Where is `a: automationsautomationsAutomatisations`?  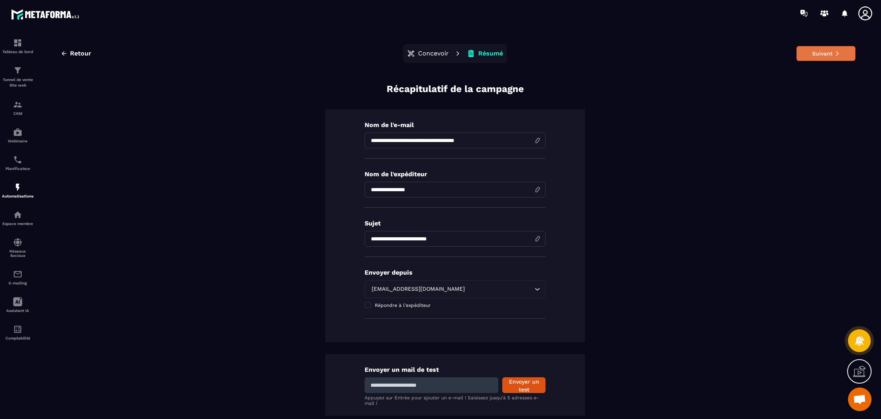 a: automationsautomationsAutomatisations is located at coordinates (18, 190).